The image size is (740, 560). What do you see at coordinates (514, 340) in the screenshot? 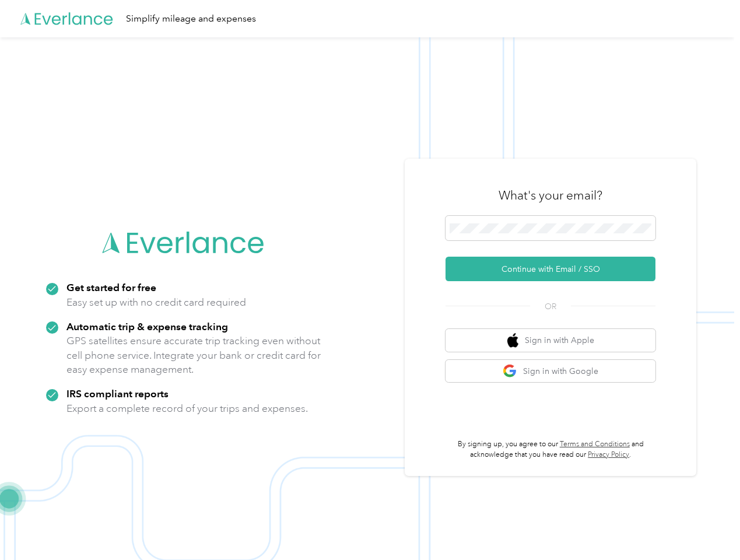
I see `img: apple logo` at bounding box center [514, 340].